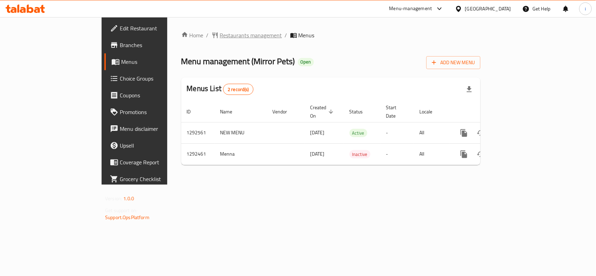 This screenshot has height=276, width=596. Describe the element at coordinates (193, 112) in the screenshot. I see `span: ID` at that location.